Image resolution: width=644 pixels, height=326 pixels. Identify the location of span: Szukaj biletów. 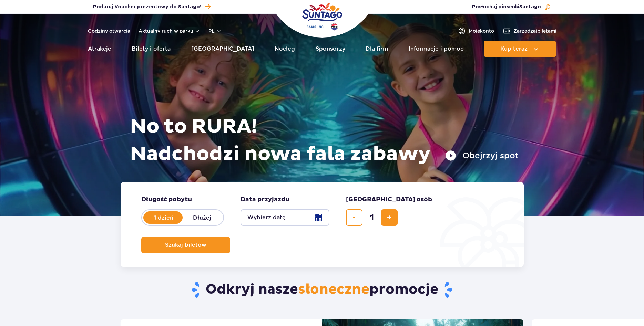
(186, 245).